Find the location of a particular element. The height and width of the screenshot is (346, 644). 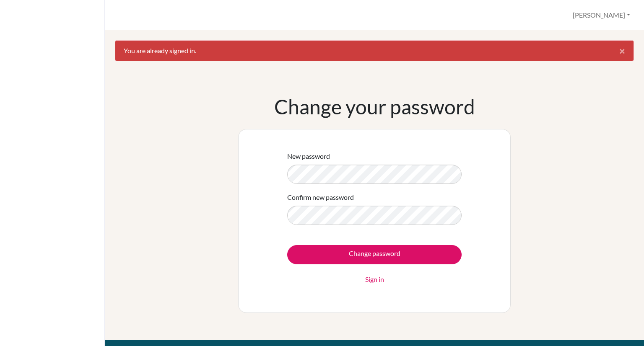

button: Close is located at coordinates (622, 50).